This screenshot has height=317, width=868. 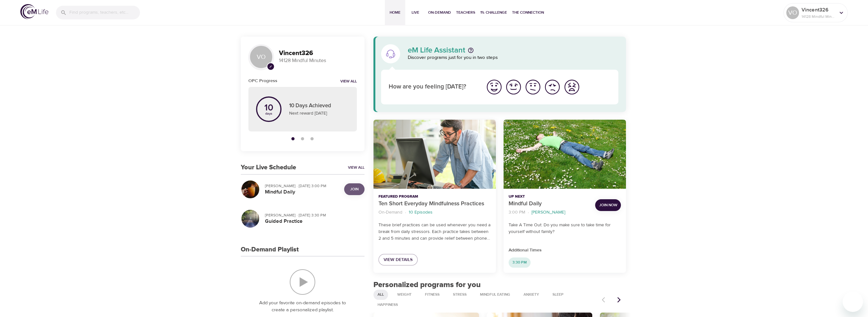 What do you see at coordinates (435, 196) in the screenshot?
I see `p: Featured Program` at bounding box center [435, 196].